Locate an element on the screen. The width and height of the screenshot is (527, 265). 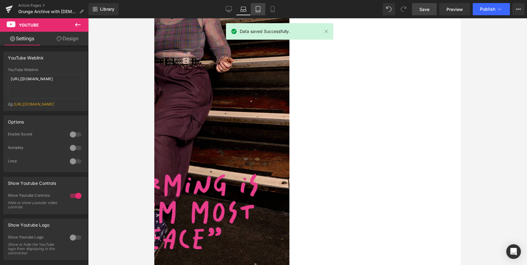
a: New Library is located at coordinates (103, 9).